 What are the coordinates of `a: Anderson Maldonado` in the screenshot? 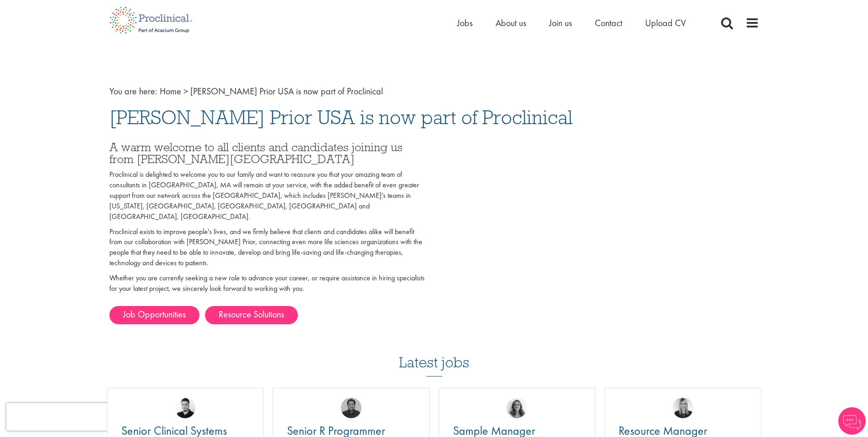 It's located at (185, 408).